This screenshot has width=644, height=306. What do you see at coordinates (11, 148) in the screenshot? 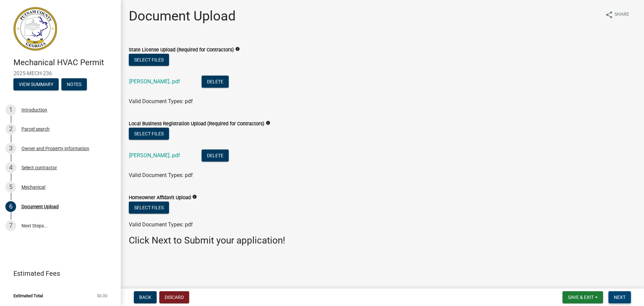
I see `div: 3` at bounding box center [11, 148].